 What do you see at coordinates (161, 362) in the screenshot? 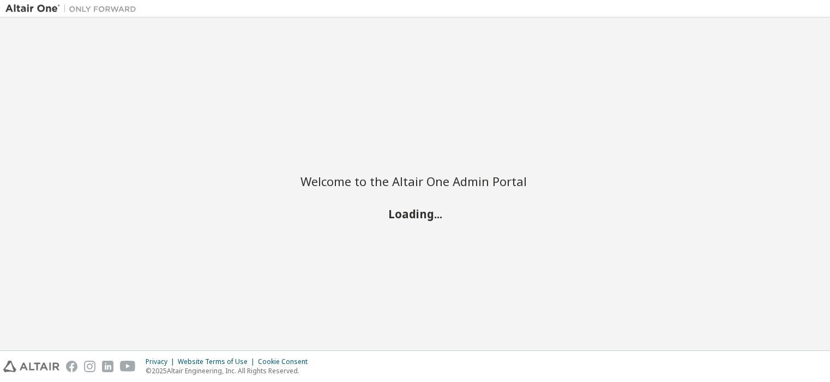
I see `div: Privacy` at bounding box center [161, 362].